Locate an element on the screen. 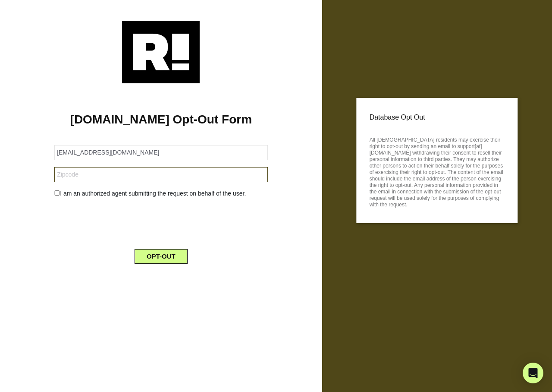 Image resolution: width=552 pixels, height=392 pixels. div: I am an authorized agent submitting the request on behalf of the user. is located at coordinates (161, 194).